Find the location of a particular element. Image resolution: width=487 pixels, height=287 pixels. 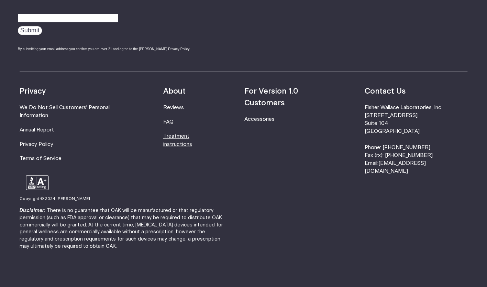

strong: For Version 1.0 Customers is located at coordinates (271, 97).